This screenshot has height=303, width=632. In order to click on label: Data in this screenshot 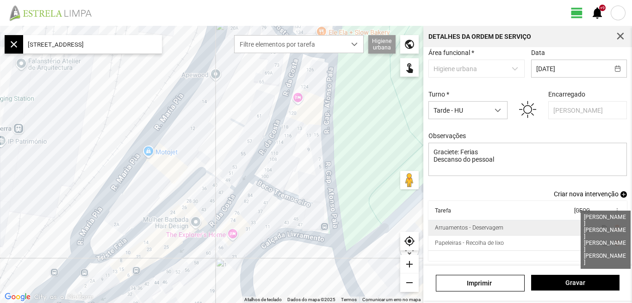, I will do `click(538, 53)`.